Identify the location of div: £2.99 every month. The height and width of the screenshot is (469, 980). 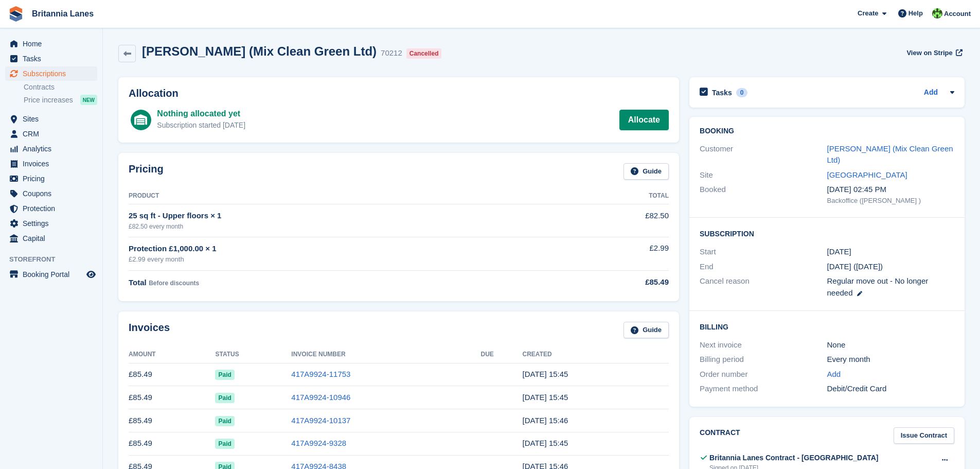
(344, 259).